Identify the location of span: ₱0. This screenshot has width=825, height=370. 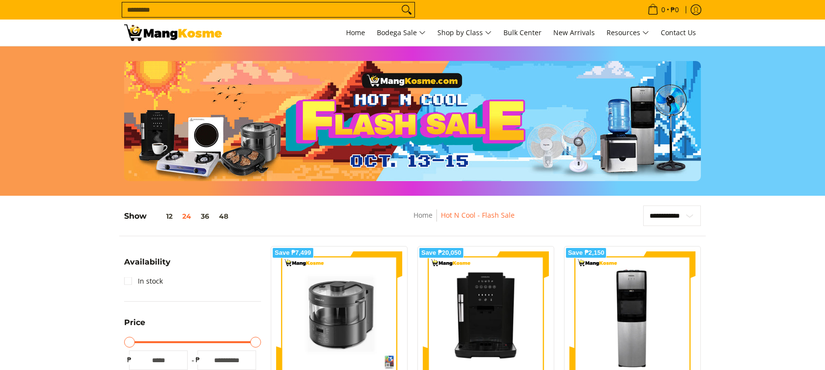
(674, 10).